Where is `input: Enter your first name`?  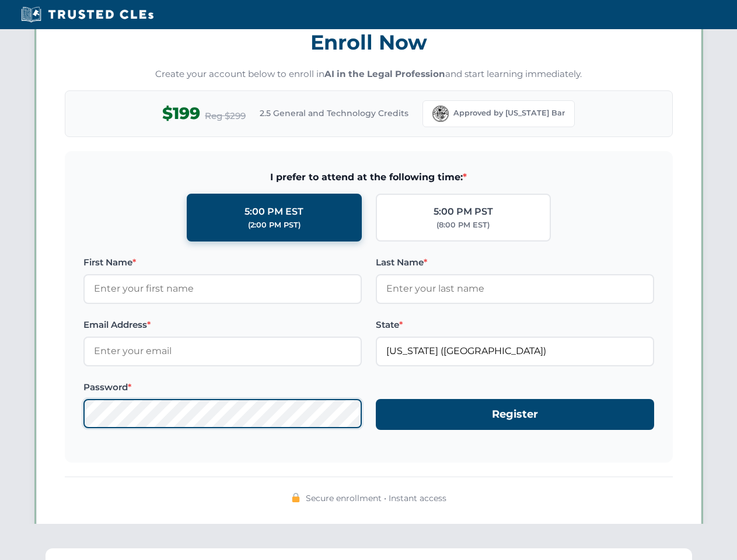
input: Enter your first name is located at coordinates (222, 289).